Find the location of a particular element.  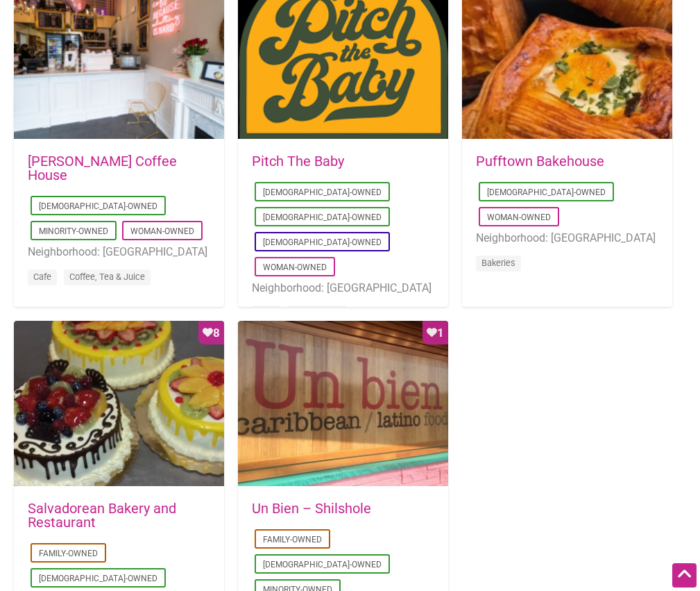

a: Salvadorean Bakery and Restaurant is located at coordinates (102, 515).